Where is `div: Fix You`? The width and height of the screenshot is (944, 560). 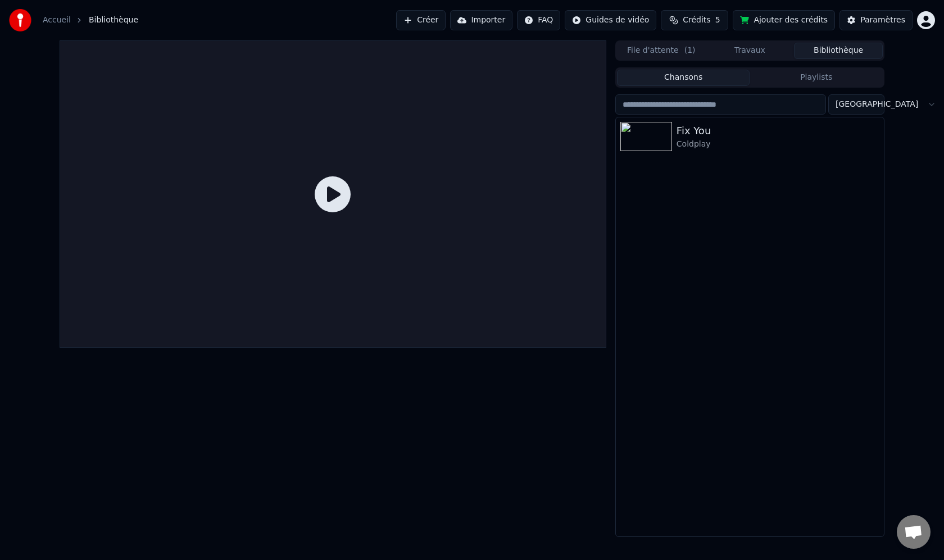
div: Fix You is located at coordinates (778, 131).